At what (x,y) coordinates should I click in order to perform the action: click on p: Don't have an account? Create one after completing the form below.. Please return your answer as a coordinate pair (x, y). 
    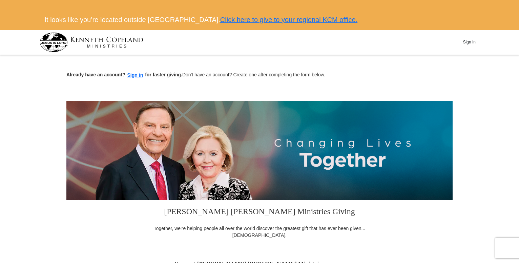
    Looking at the image, I should click on (260, 75).